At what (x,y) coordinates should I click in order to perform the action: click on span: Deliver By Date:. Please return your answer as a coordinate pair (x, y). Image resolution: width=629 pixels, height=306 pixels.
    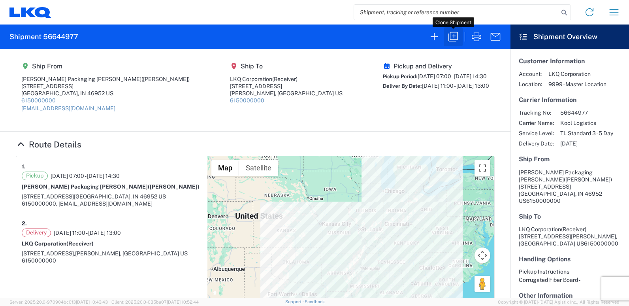
    Looking at the image, I should click on (402, 86).